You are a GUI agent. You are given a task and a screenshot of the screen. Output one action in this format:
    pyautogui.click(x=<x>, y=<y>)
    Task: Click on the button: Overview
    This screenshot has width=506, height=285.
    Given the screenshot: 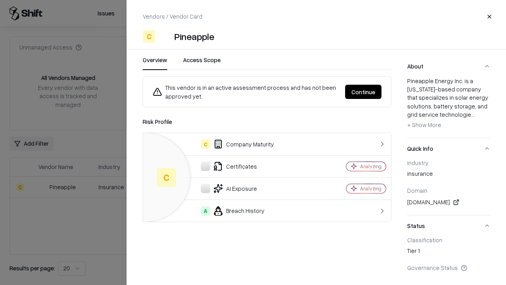 What is the action you would take?
    pyautogui.click(x=155, y=63)
    